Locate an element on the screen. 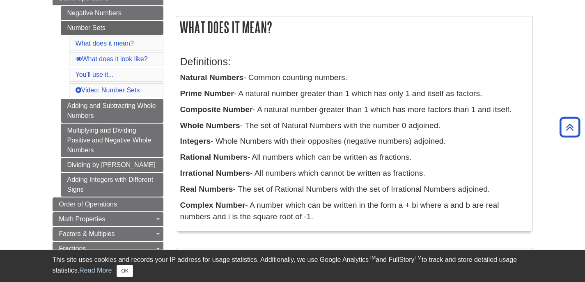 Image resolution: width=585 pixels, height=282 pixels. div: This site uses cookies and records your IP address for usage statistics. Additionally, we use Goo... is located at coordinates (293, 266).